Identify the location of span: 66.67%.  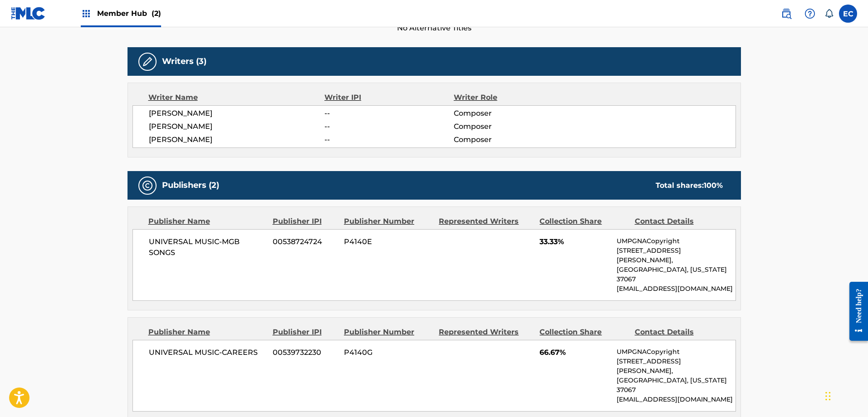
(574, 353).